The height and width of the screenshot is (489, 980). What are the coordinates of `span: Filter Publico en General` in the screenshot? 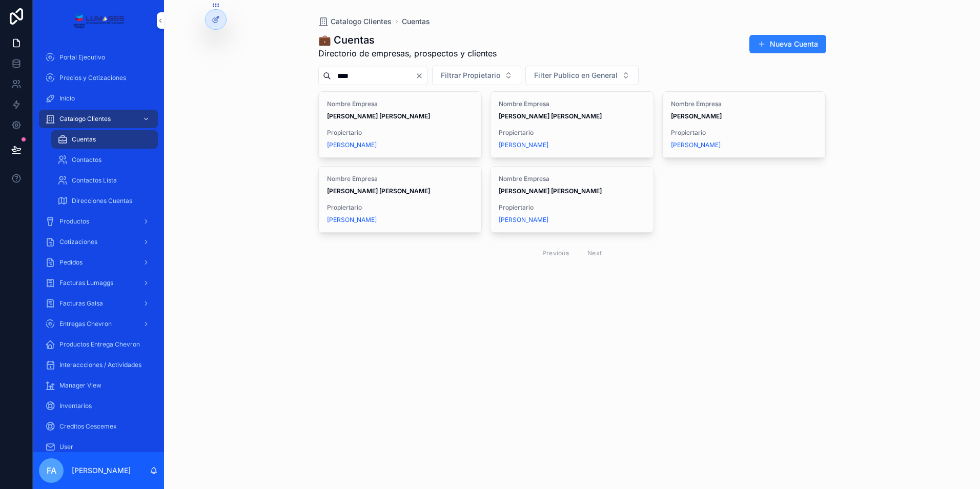 It's located at (575, 75).